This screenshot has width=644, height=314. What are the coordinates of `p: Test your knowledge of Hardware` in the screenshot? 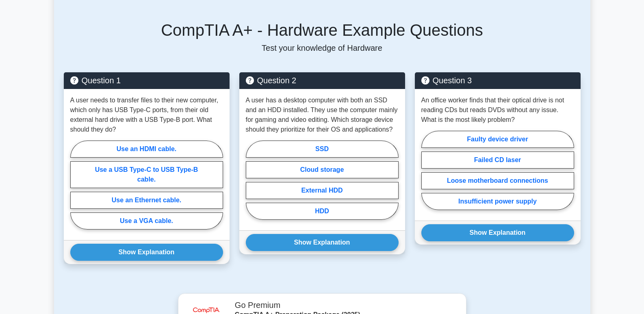 It's located at (322, 48).